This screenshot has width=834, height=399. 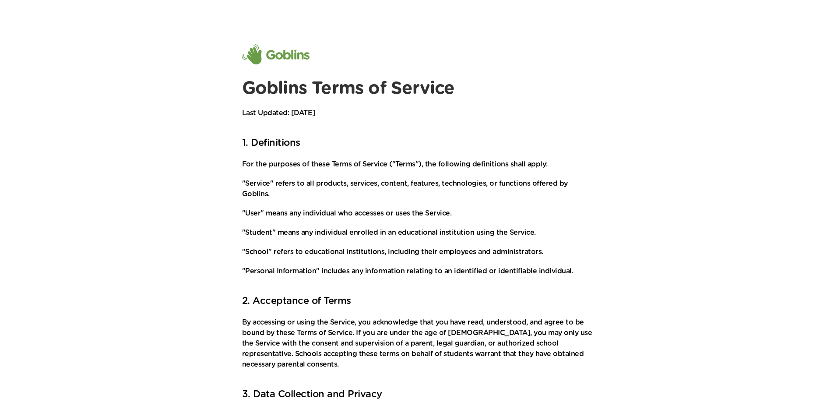 I want to click on p: "School" refers to educational institutions, including their employees and administrators., so click(x=417, y=252).